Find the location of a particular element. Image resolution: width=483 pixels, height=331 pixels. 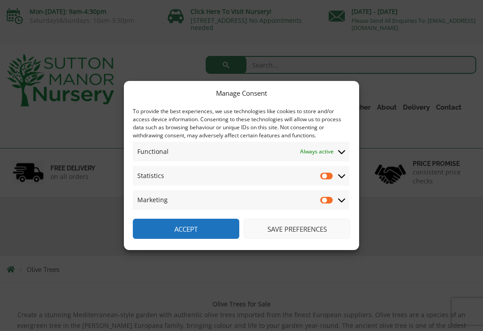

span: Statistics is located at coordinates (151, 176).